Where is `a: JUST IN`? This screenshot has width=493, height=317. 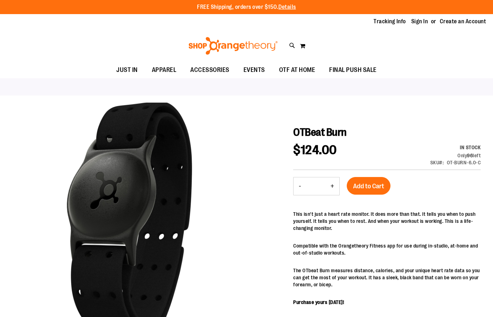
a: JUST IN is located at coordinates (127, 70).